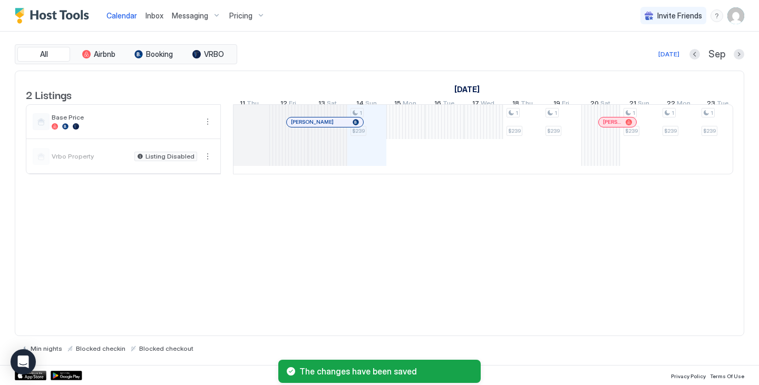 The width and height of the screenshot is (759, 385). I want to click on span: VRBO, so click(214, 54).